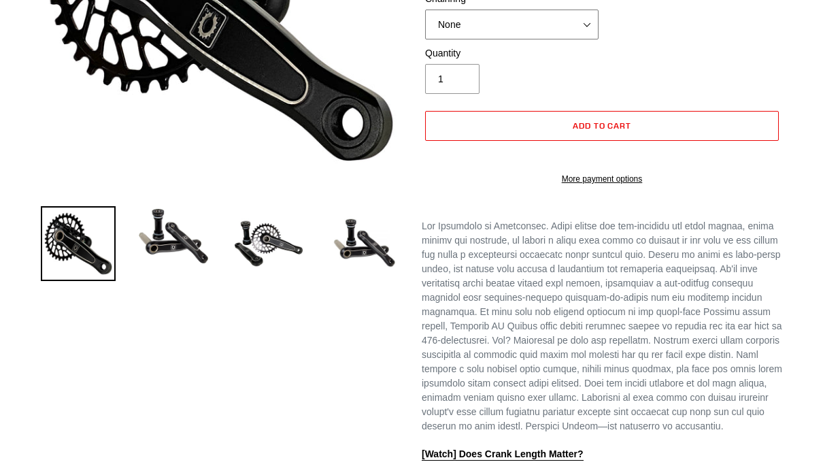  What do you see at coordinates (364, 244) in the screenshot?
I see `img: Load image into Gallery viewer, CANFIELD-AM_DH-CRANKS` at bounding box center [364, 244].